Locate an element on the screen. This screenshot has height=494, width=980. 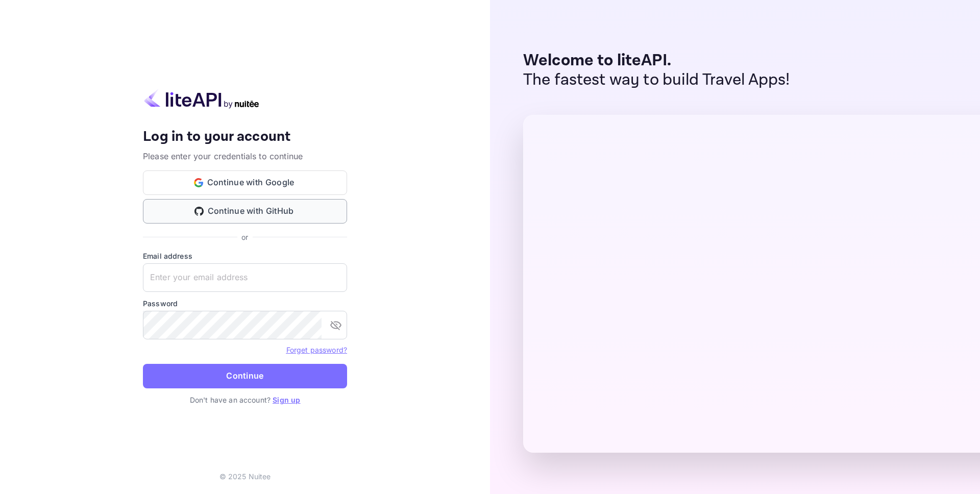
p: The fastest way to build Travel Apps! is located at coordinates (656, 80).